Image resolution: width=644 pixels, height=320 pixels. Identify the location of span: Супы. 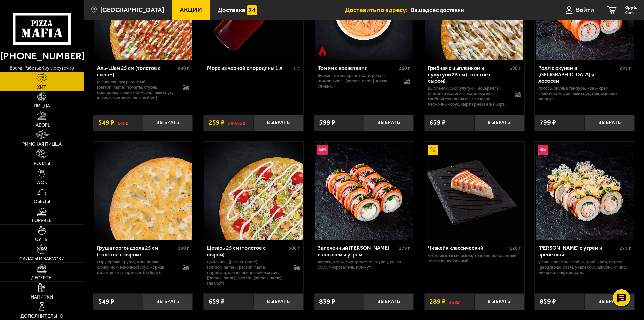
(42, 240).